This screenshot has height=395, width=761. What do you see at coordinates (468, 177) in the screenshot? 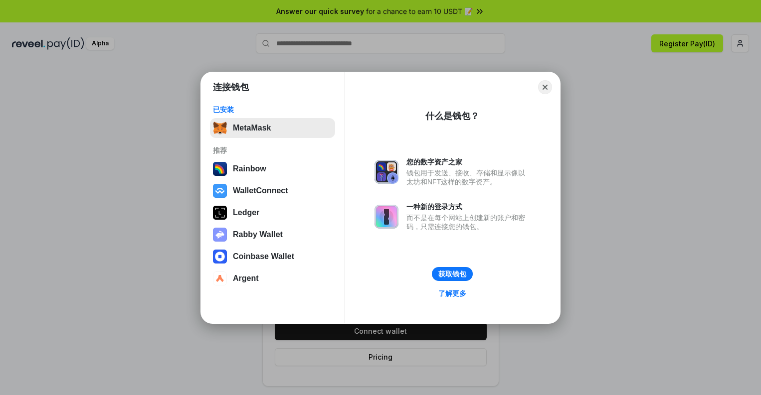
I see `div: 钱包用于发送、接收、存储和显示像以太坊和NFT这样的数字资产。` at bounding box center [468, 177].